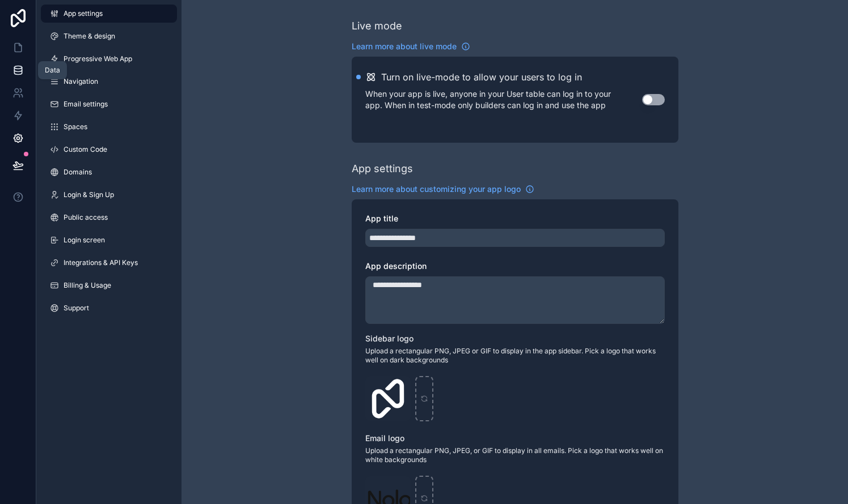 The image size is (848, 504). Describe the element at coordinates (85, 149) in the screenshot. I see `span: Custom Code` at that location.